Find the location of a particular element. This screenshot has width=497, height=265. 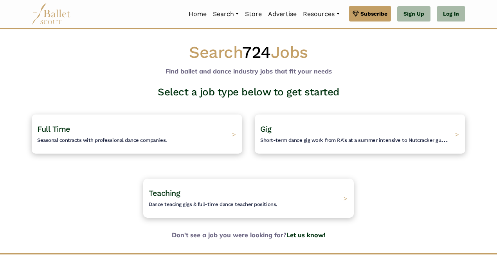

span: Teaching is located at coordinates (164, 193).